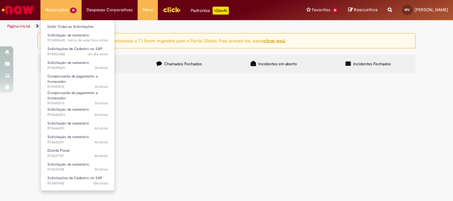 This screenshot has width=453, height=201. I want to click on a: Página inicial, so click(19, 26).